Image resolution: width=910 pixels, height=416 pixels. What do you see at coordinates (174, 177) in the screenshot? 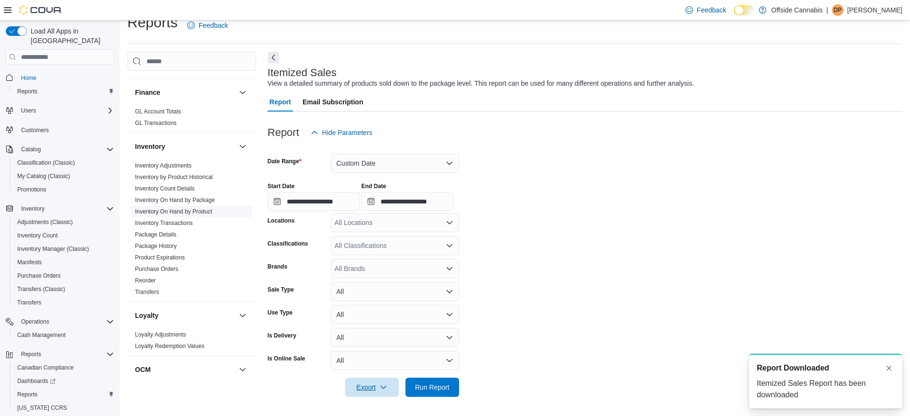
I see `a: Inventory by Product Historical` at bounding box center [174, 177].